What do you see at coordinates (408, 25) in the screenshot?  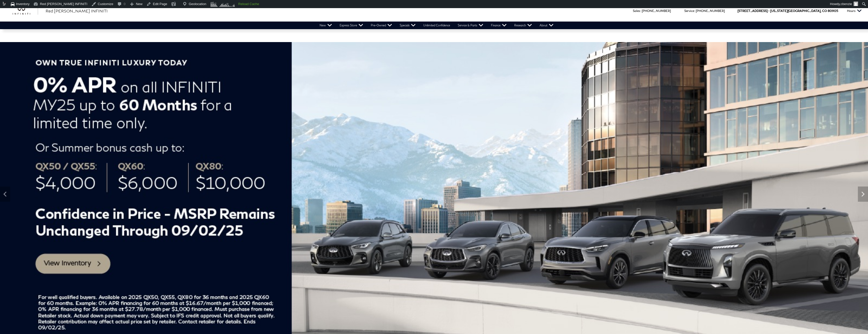 I see `a: Specials` at bounding box center [408, 25].